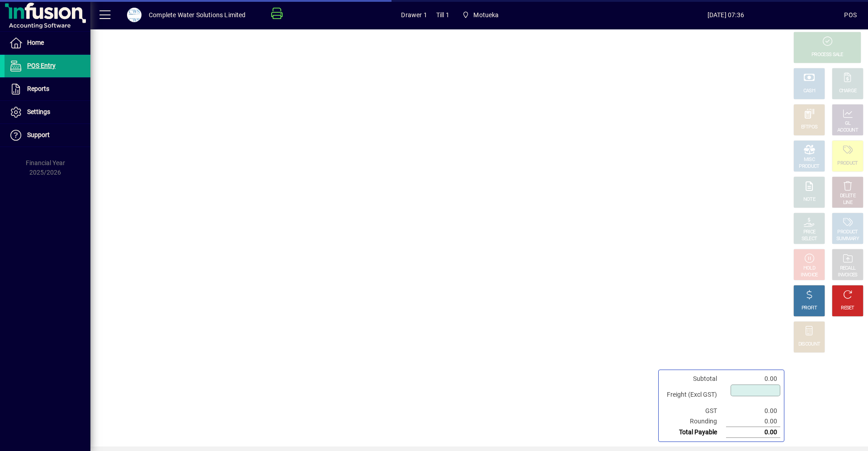 This screenshot has width=868, height=451. I want to click on span: Home, so click(36, 42).